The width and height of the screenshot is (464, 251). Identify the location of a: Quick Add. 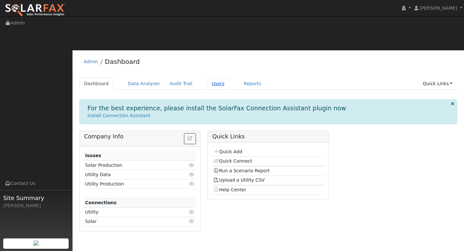
(227, 151).